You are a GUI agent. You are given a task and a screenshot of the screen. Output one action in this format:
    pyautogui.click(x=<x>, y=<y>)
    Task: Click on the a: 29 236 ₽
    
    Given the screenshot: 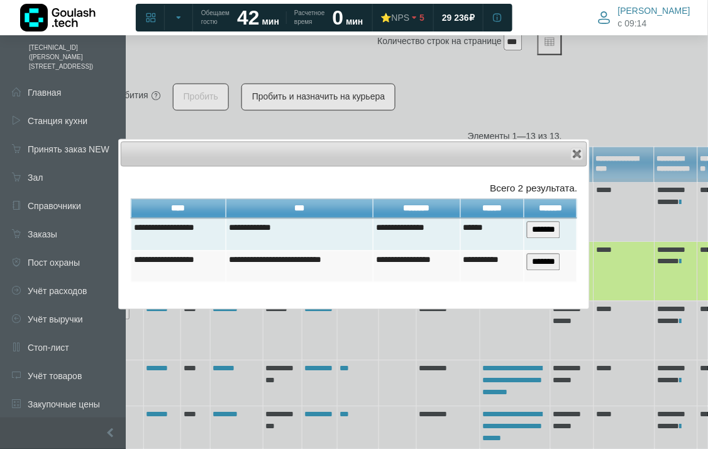 What is the action you would take?
    pyautogui.click(x=459, y=18)
    